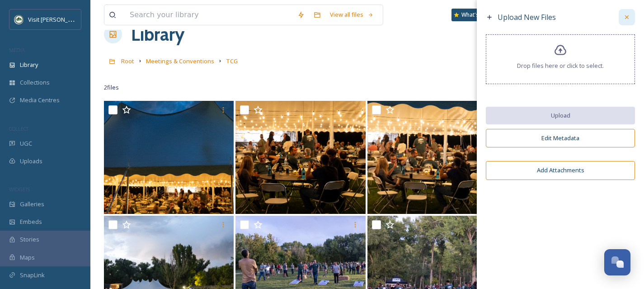  What do you see at coordinates (560, 170) in the screenshot?
I see `button: Add Attachments` at bounding box center [560, 170].